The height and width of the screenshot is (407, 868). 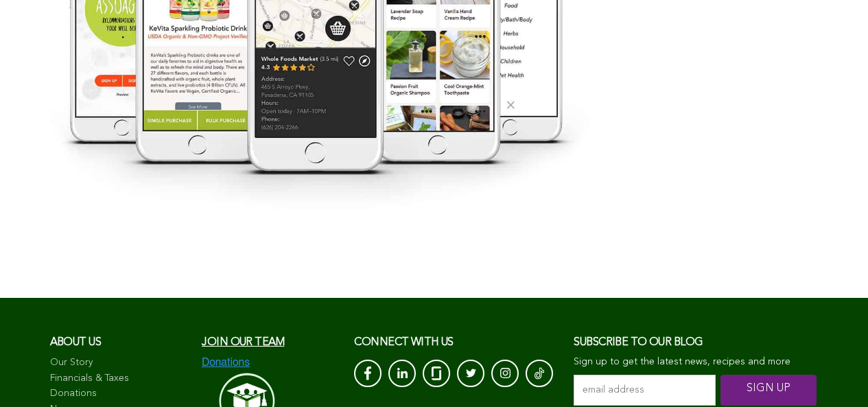 I want to click on a: Our Story, so click(x=120, y=364).